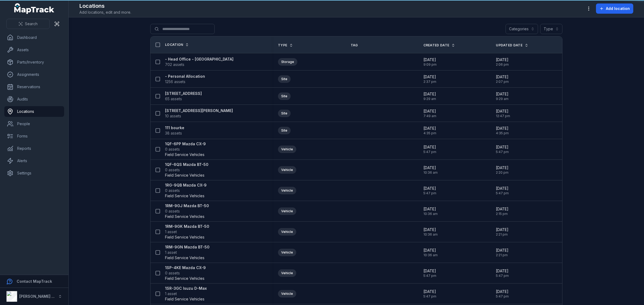  Describe the element at coordinates (502, 214) in the screenshot. I see `span: 2:15 pm` at that location.